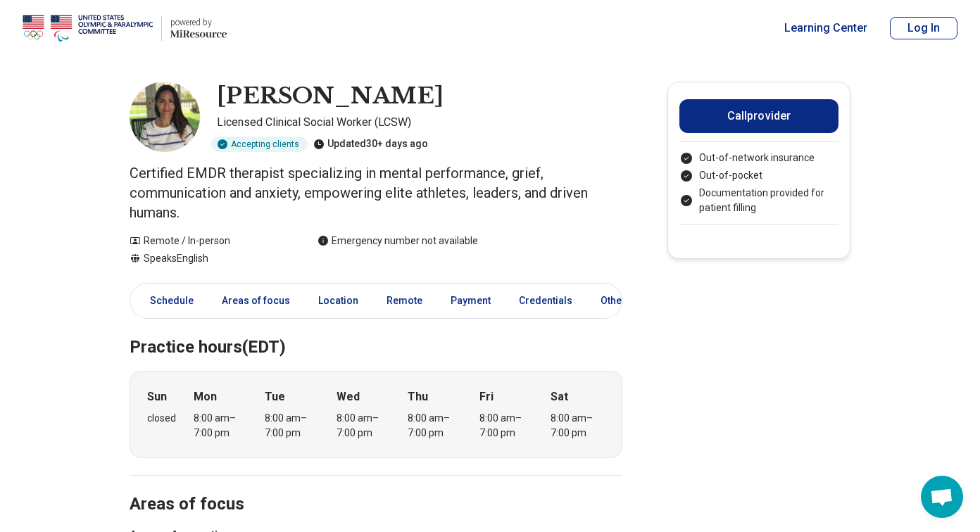 The image size is (980, 532). Describe the element at coordinates (759, 116) in the screenshot. I see `button: Callprovider` at that location.